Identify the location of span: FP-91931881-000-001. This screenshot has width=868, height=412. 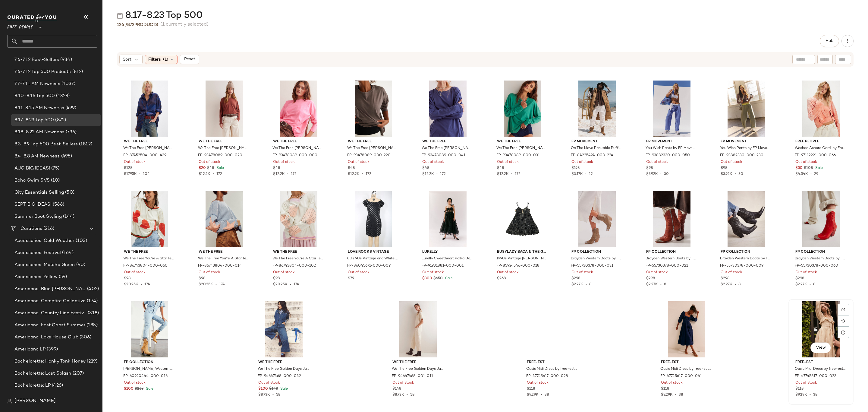
(443, 266).